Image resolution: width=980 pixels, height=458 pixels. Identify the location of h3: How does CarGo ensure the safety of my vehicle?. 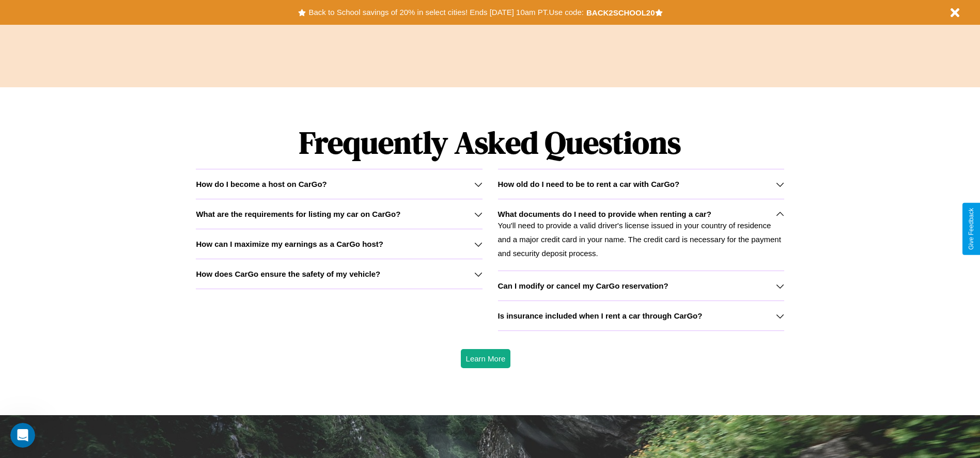
(288, 274).